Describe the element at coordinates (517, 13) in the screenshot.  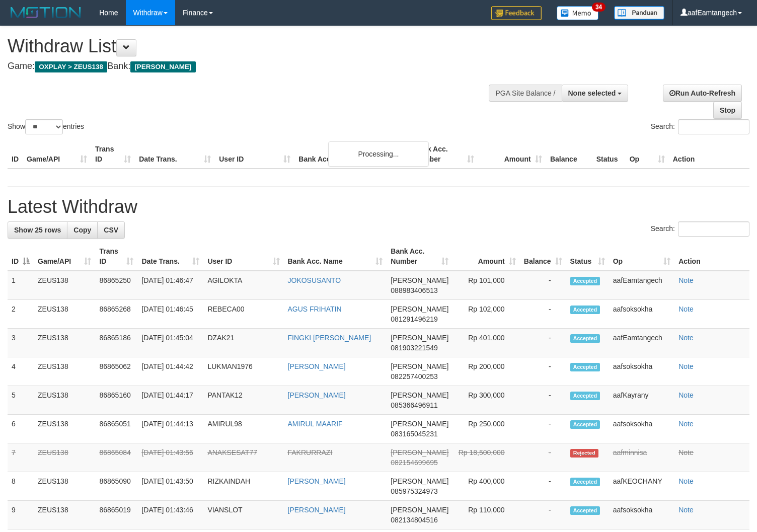
I see `img: Feedback.jpg` at that location.